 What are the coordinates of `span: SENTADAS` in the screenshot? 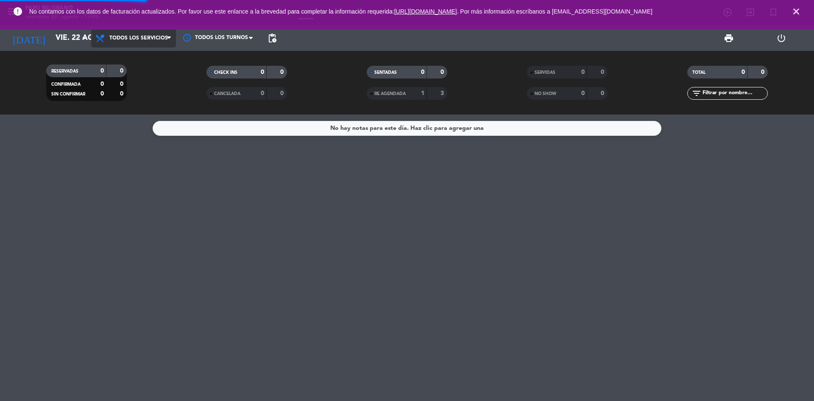 It's located at (385, 73).